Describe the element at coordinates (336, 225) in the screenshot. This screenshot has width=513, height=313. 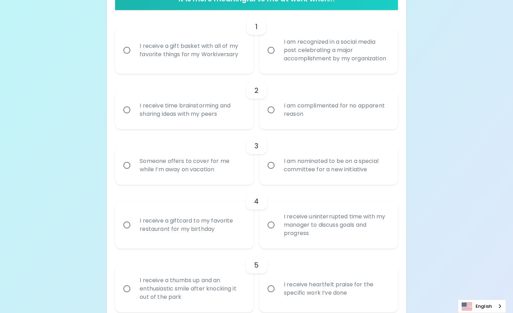
I see `div: I receive uninterrupted time with my manager to discuss goals and progress` at that location.